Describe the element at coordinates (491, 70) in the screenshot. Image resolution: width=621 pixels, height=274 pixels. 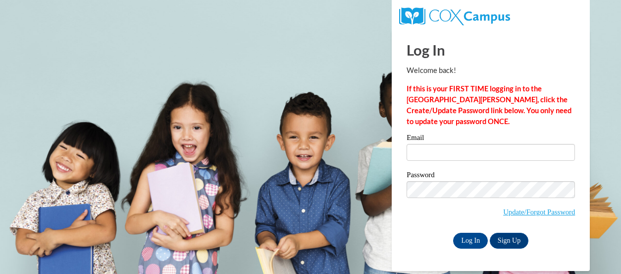
I see `p: Welcome back!` at that location.